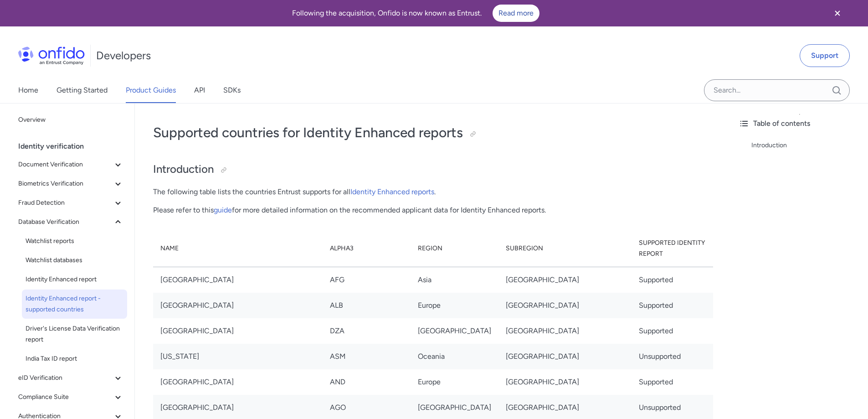 The height and width of the screenshot is (419, 868). What do you see at coordinates (65, 164) in the screenshot?
I see `span: Document Verification` at bounding box center [65, 164].